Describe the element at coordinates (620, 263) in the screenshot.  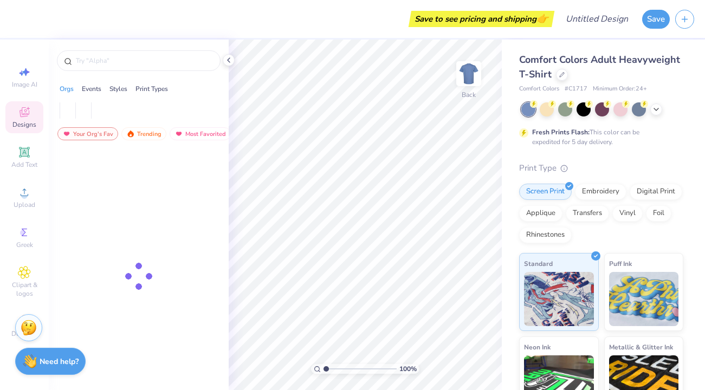
I see `span: Puff Ink` at that location.